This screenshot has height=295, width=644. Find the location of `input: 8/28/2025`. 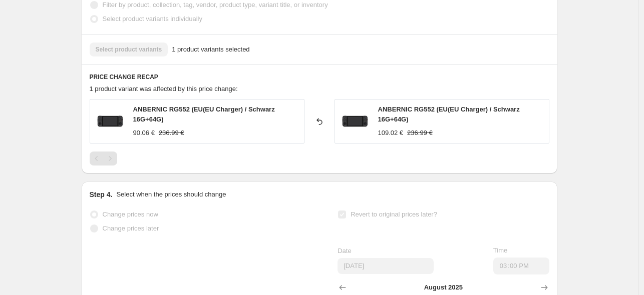

input: 8/28/2025 is located at coordinates (386, 266).